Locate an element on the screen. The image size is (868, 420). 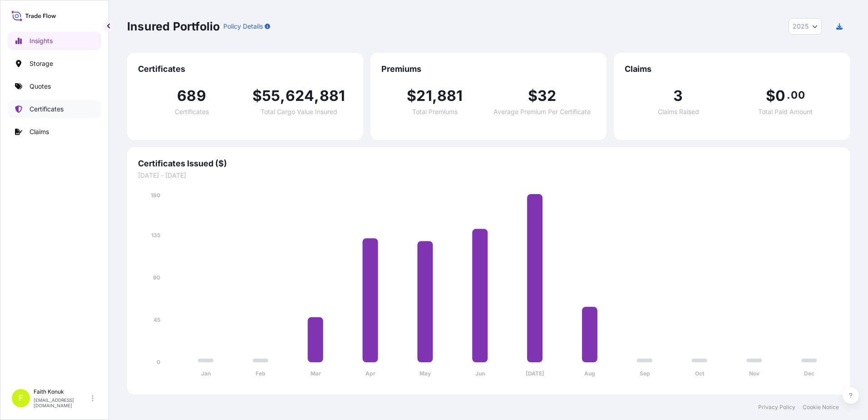
a: Certificates is located at coordinates (55, 109).